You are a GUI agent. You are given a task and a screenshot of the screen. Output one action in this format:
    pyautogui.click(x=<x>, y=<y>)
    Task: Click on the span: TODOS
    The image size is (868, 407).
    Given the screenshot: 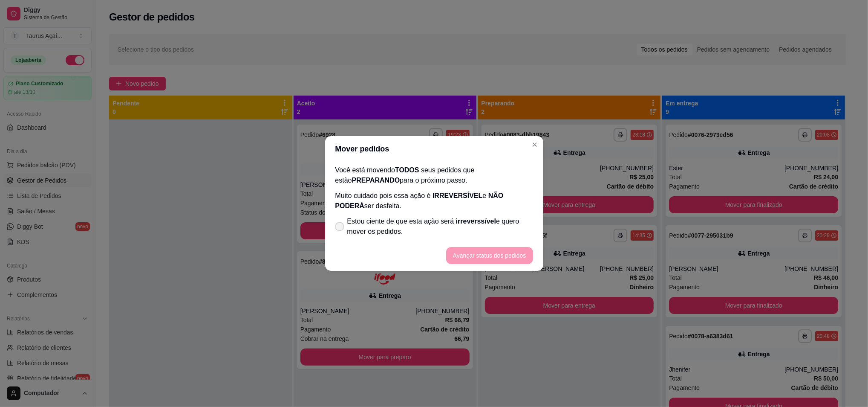 What is the action you would take?
    pyautogui.click(x=407, y=170)
    